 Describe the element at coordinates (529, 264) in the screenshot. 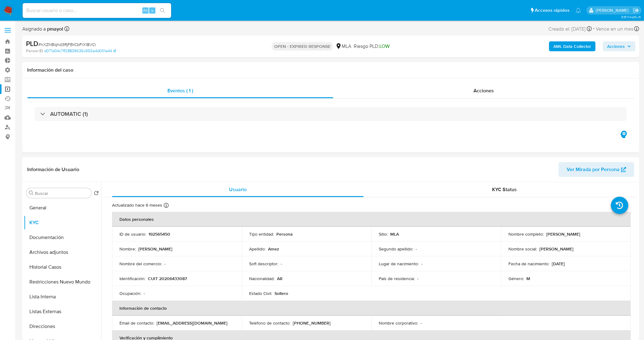

I see `p: Fecha de nacimiento :` at that location.